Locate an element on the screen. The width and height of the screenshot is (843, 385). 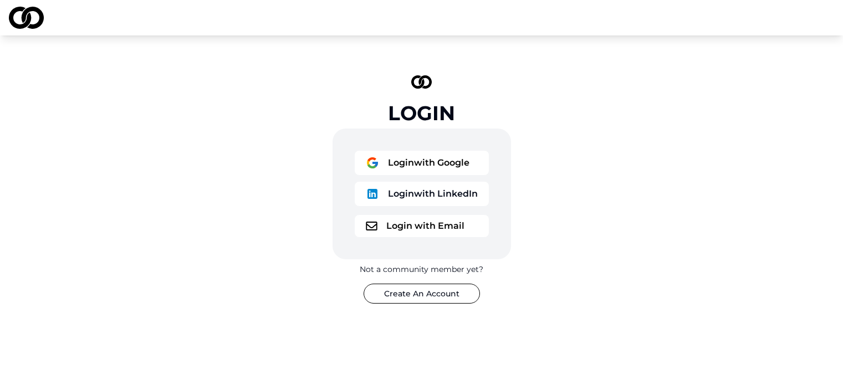
div: Not a community member yet? is located at coordinates (421, 269).